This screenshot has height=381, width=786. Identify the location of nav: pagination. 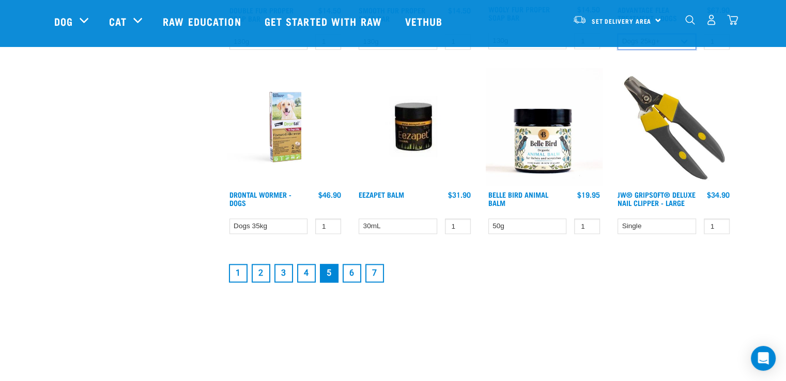
(480, 273).